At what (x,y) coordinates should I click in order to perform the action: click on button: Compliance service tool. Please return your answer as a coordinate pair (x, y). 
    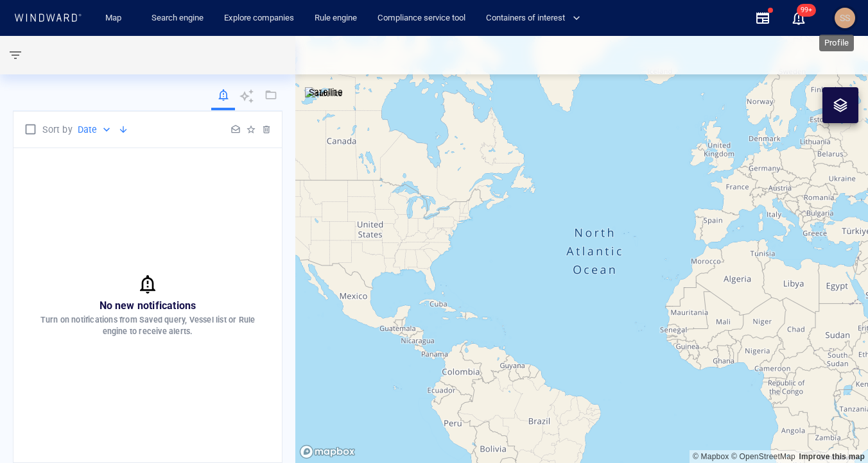
    Looking at the image, I should click on (421, 18).